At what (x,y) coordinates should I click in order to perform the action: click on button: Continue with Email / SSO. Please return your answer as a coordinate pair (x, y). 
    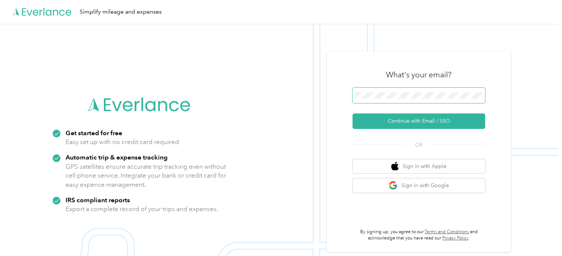
    Looking at the image, I should click on (419, 121).